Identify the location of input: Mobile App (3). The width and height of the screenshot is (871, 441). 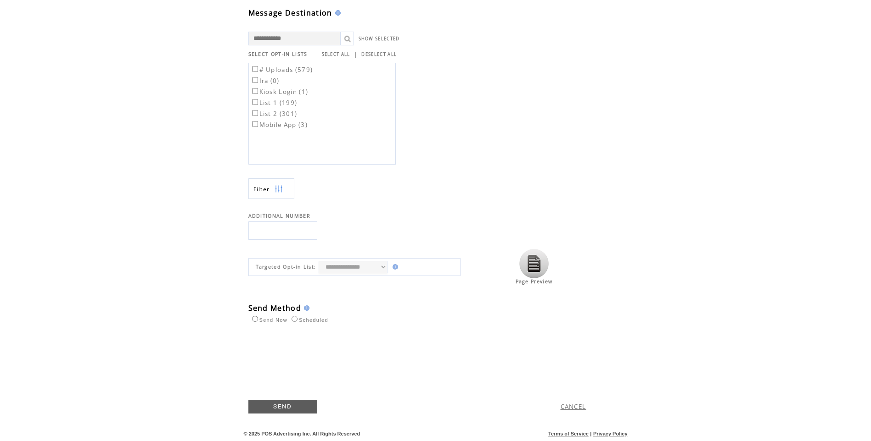
(255, 124).